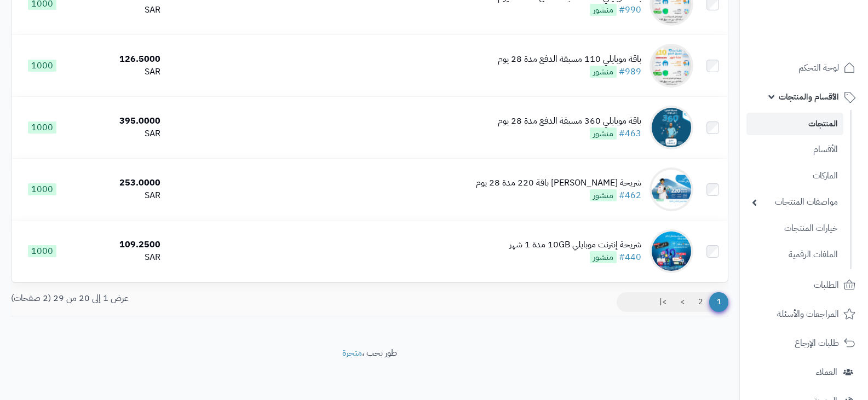  What do you see at coordinates (630, 195) in the screenshot?
I see `a: #462` at bounding box center [630, 195].